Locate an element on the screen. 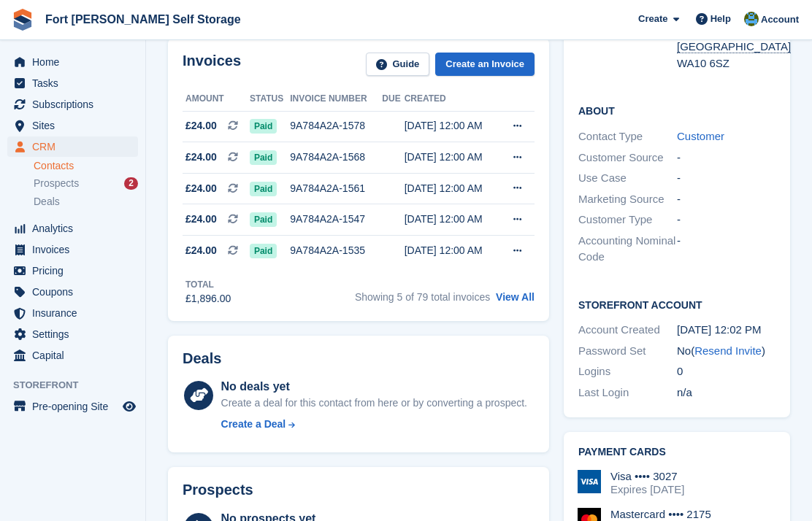  a: Guide is located at coordinates (398, 64).